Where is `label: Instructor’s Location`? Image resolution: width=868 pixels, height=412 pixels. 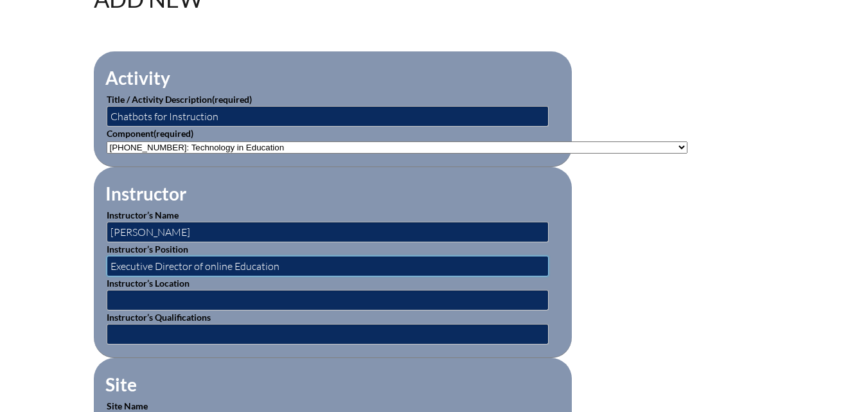
label: Instructor’s Location is located at coordinates (148, 283).